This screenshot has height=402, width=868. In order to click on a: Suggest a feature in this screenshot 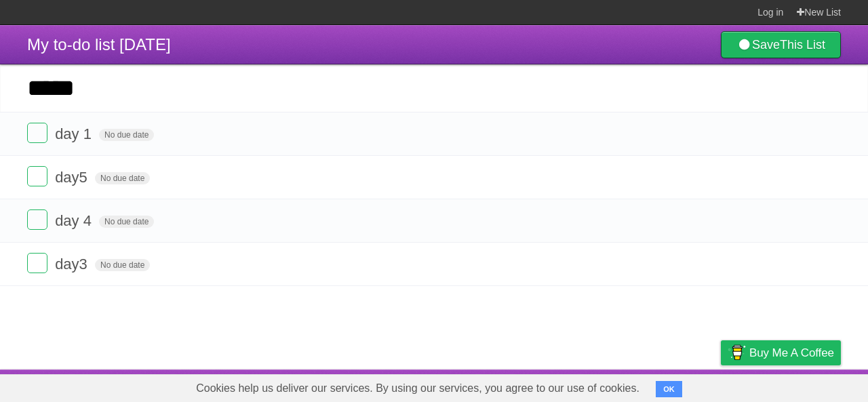, I will do `click(798, 386)`.